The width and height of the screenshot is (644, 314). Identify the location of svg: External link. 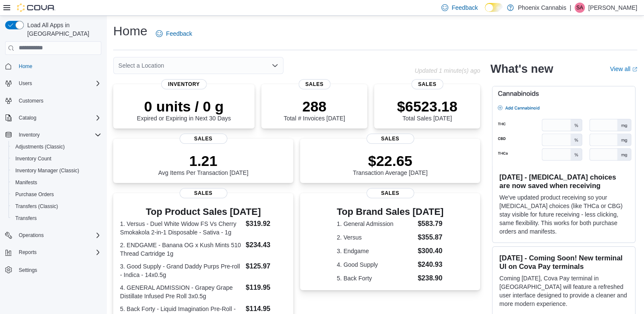
(634, 70).